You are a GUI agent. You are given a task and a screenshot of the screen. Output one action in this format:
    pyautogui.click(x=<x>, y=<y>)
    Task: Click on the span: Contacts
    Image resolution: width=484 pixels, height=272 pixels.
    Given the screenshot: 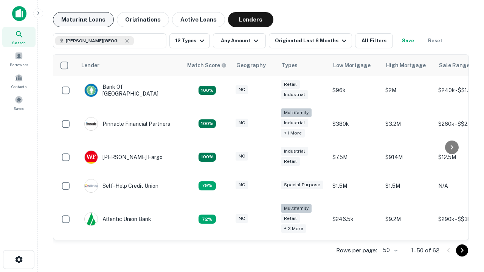 What is the action you would take?
    pyautogui.click(x=19, y=87)
    